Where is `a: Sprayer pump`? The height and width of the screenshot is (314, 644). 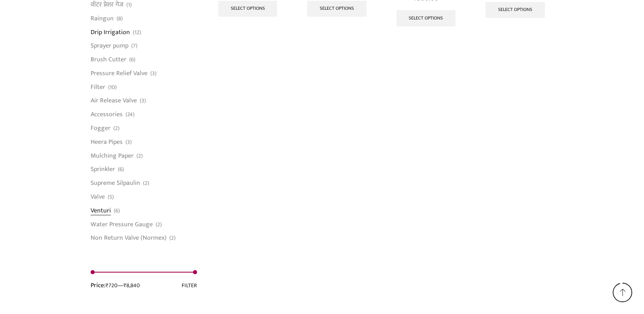 a: Sprayer pump is located at coordinates (110, 46).